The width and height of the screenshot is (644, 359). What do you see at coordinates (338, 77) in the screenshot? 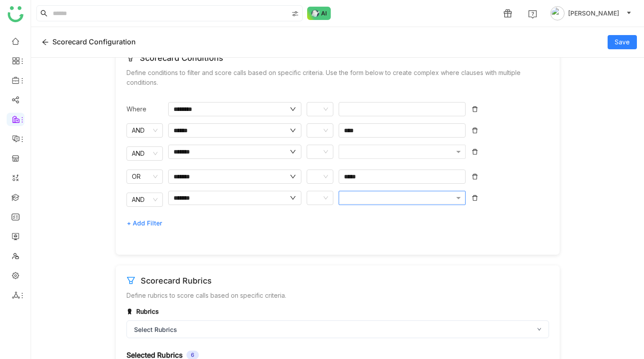
I see `p: Define conditions to filter and score calls based on specific criteria. Use the form below to cre...` at bounding box center [338, 77].